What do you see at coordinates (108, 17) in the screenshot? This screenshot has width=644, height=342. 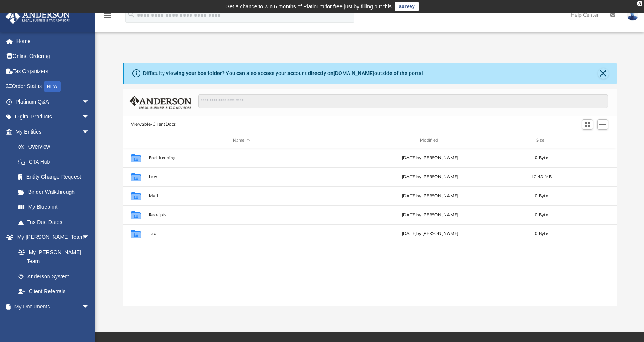 I see `a: menu` at bounding box center [108, 17].